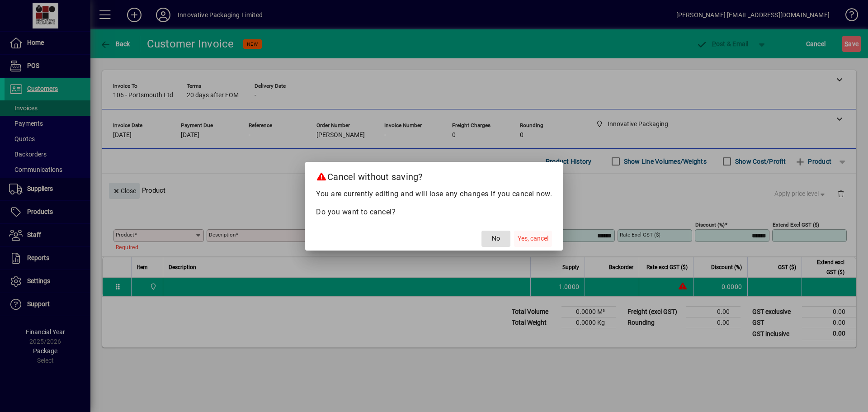 The height and width of the screenshot is (412, 868). What do you see at coordinates (434, 175) in the screenshot?
I see `h2: Cancel without saving?` at bounding box center [434, 175].